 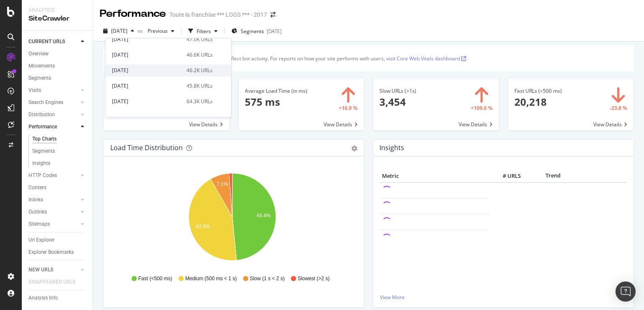 What do you see at coordinates (204, 31) in the screenshot?
I see `div: Filters` at bounding box center [204, 31].